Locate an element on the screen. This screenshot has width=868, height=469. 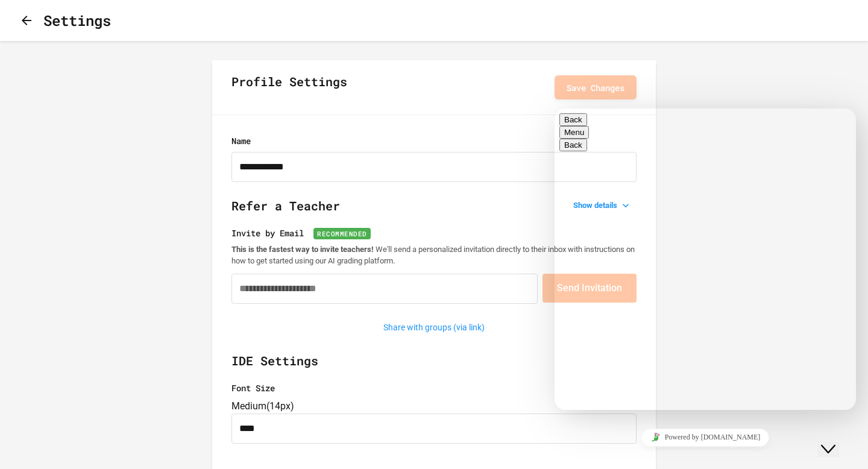
div: Medium ( 14px ) is located at coordinates (434, 407).